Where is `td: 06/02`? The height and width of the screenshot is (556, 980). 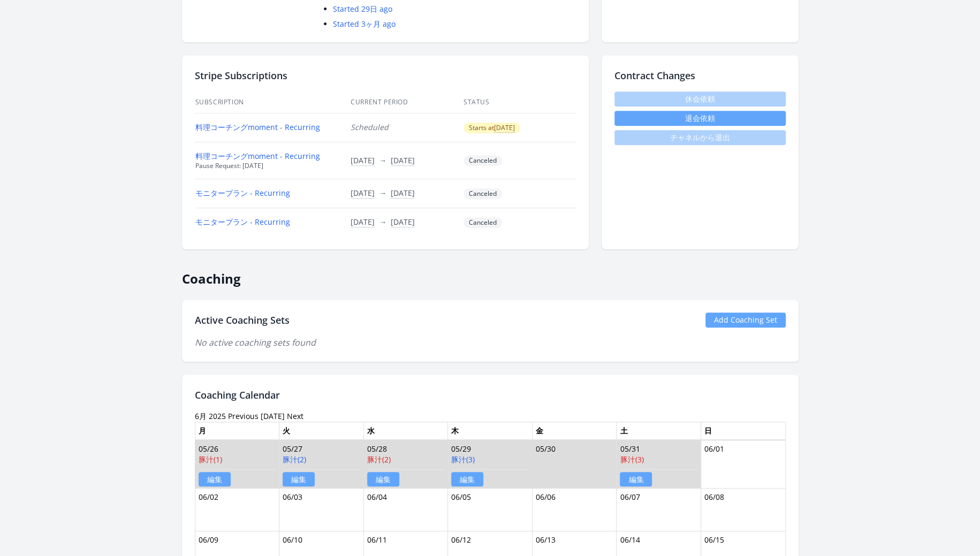 td: 06/02 is located at coordinates (237, 509).